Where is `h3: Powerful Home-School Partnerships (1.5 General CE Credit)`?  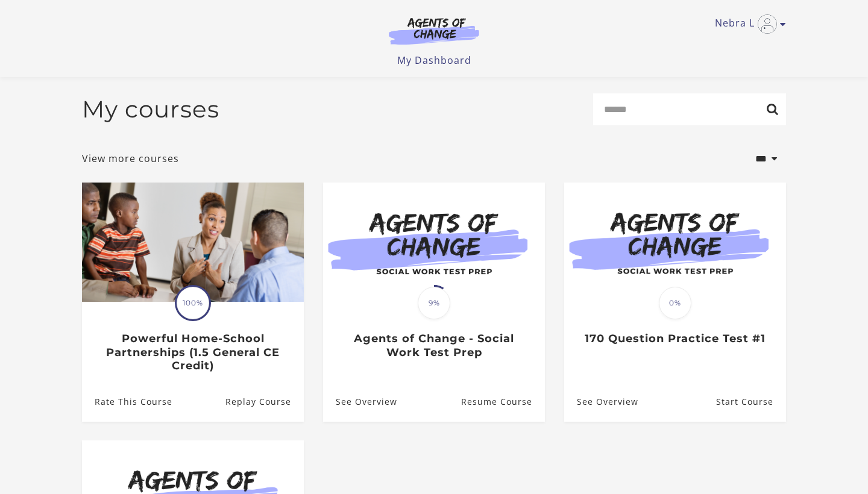
h3: Powerful Home-School Partnerships (1.5 General CE Credit) is located at coordinates (192, 352).